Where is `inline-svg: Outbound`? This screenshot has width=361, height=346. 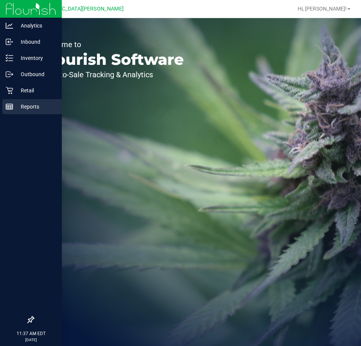
inline-svg: Outbound is located at coordinates (9, 74).